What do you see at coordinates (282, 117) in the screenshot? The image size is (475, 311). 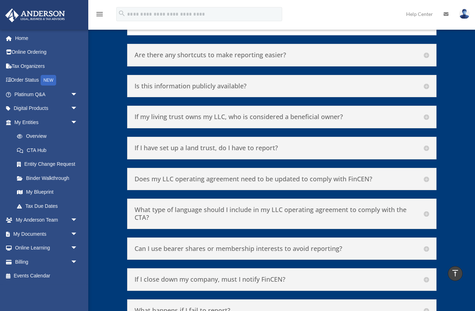 I see `h5: If my living trust owns my LLC, who is considered a beneficial owner?` at bounding box center [282, 117].